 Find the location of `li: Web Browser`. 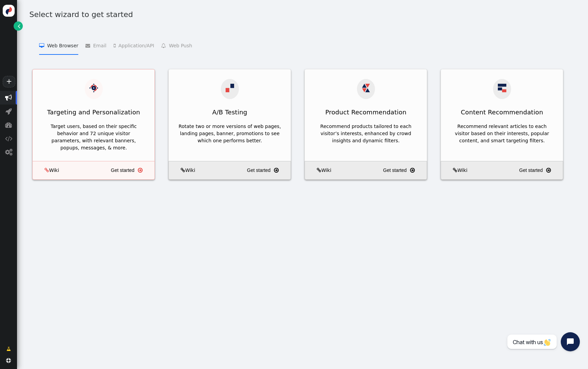

li: Web Browser is located at coordinates (59, 45).